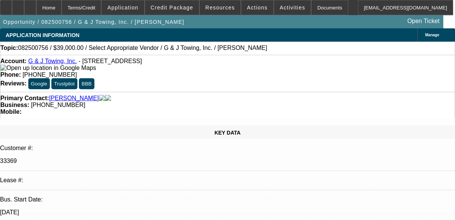 Image resolution: width=455 pixels, height=220 pixels. Describe the element at coordinates (9, 48) in the screenshot. I see `strong: Topic:` at that location.